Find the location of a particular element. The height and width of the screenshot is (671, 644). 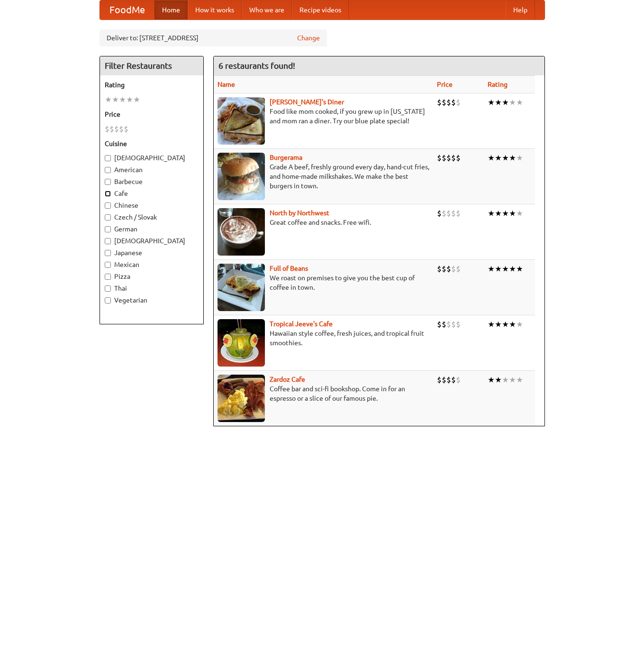

p: Great coffee and snacks. Free wifi. is located at coordinates (323, 222).